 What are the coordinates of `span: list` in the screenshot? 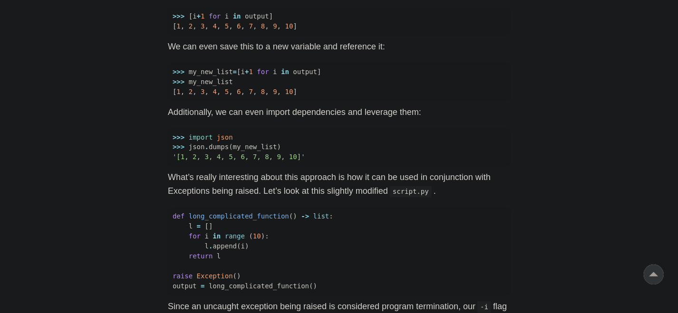 It's located at (321, 217).